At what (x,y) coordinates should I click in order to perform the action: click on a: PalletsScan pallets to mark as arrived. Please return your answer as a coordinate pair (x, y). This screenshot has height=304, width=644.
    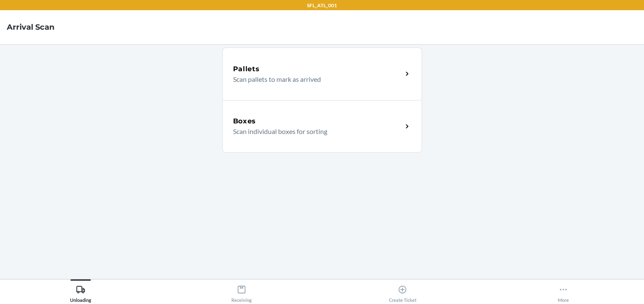
    Looking at the image, I should click on (322, 74).